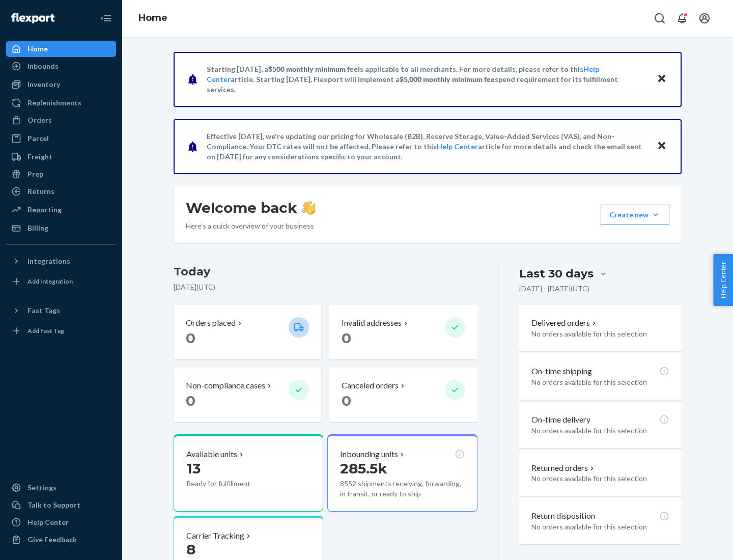  Describe the element at coordinates (369, 454) in the screenshot. I see `p: Inbounding units` at that location.